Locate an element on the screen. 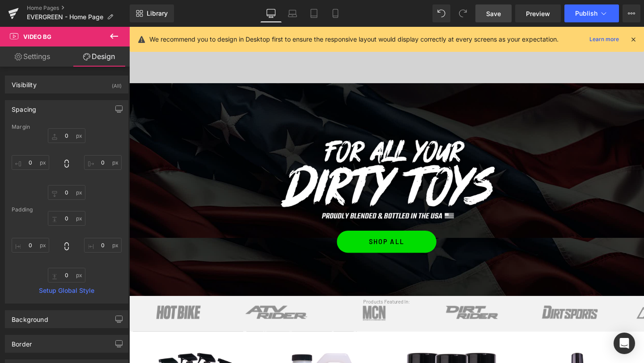 Image resolution: width=644 pixels, height=363 pixels. div: Open Intercom Messenger is located at coordinates (625, 343).